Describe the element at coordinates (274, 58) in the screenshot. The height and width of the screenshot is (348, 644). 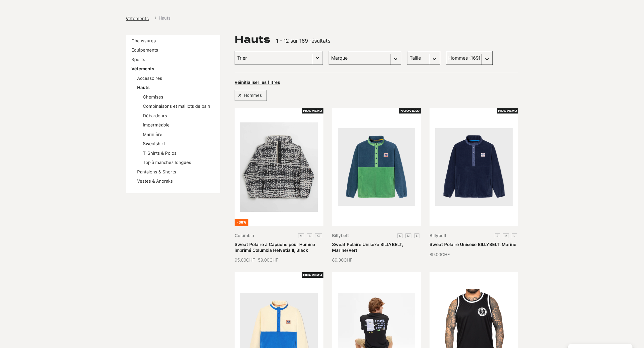
I see `input: Trier` at that location.